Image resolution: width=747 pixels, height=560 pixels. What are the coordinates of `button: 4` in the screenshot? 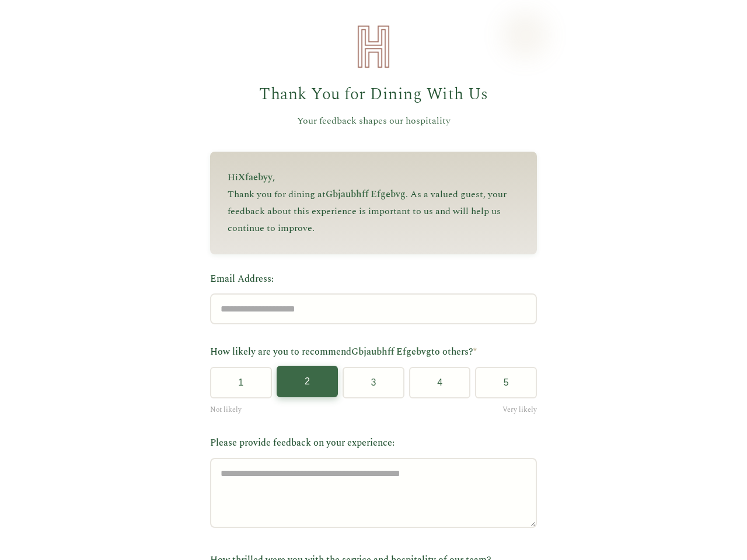 It's located at (440, 382).